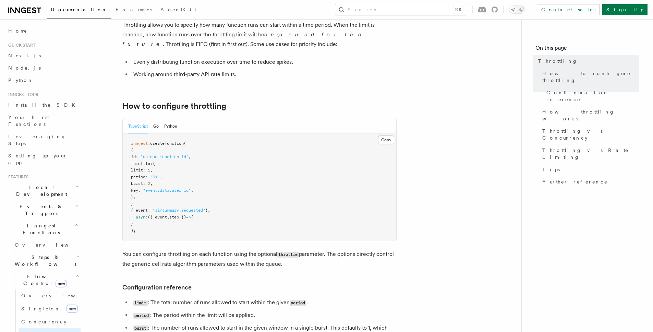  Describe the element at coordinates (46, 279) in the screenshot. I see `button: Flow Controlnew` at that location.